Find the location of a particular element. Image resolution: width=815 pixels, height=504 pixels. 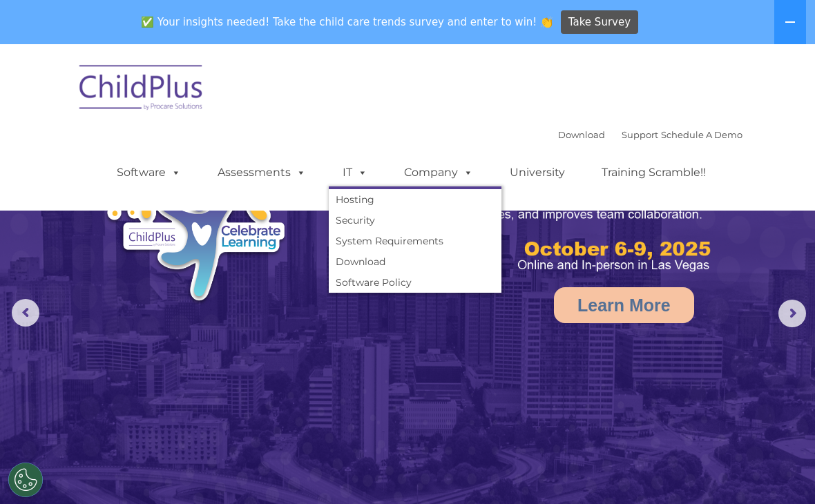

span: ✅ Your insights needed! Take the child care trends survey and enter to win! 👏 is located at coordinates (348, 22).